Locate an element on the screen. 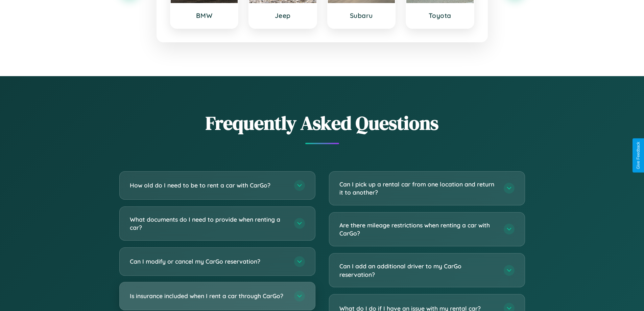 Image resolution: width=644 pixels, height=311 pixels. h3: Can I add an additional driver to my CarGo reservation? is located at coordinates (418, 270).